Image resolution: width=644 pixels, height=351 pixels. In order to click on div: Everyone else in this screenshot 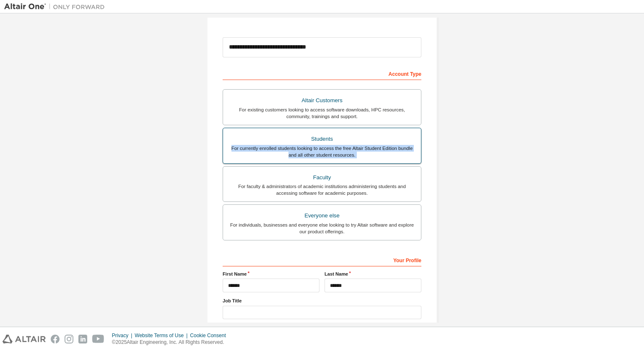, I will do `click(322, 216)`.